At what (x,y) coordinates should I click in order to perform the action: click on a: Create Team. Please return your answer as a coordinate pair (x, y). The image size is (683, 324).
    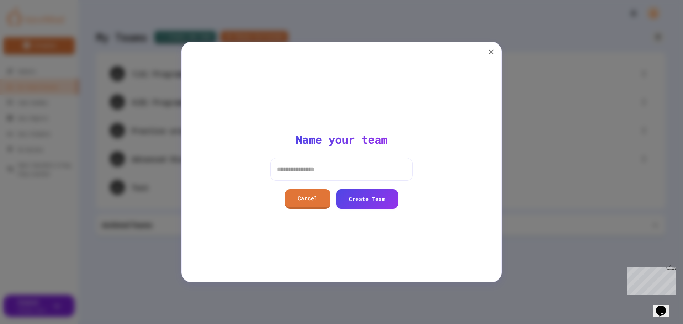
    Looking at the image, I should click on (367, 199).